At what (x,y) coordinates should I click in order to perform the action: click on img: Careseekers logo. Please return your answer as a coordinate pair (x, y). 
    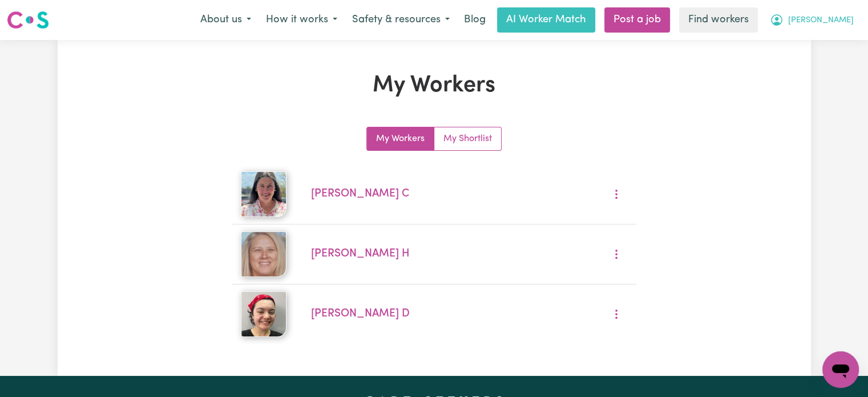
    Looking at the image, I should click on (28, 20).